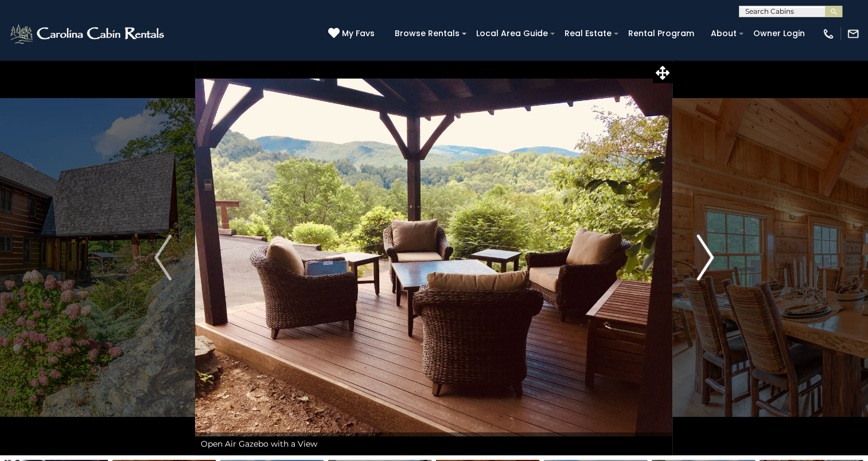  Describe the element at coordinates (88, 34) in the screenshot. I see `img: White-1-2.png` at that location.